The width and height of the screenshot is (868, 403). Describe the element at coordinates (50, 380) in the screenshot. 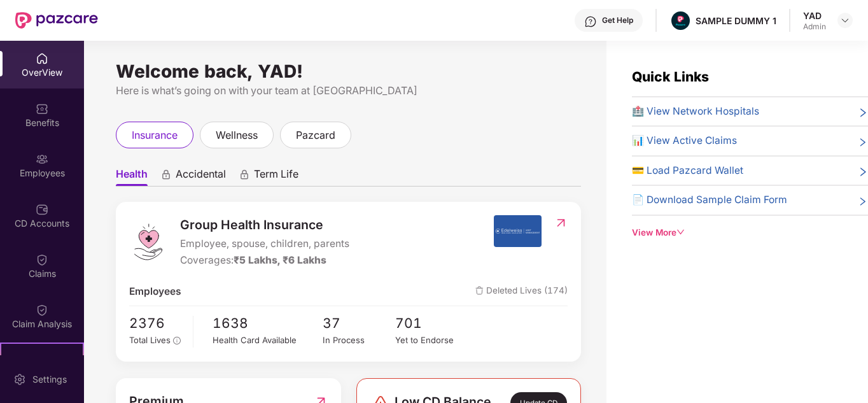

I see `div: Settings` at that location.